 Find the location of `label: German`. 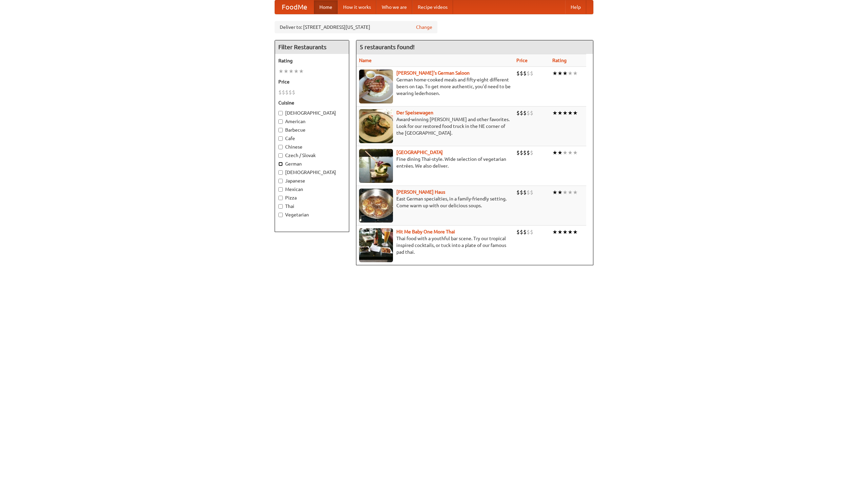

label: German is located at coordinates (312, 164).